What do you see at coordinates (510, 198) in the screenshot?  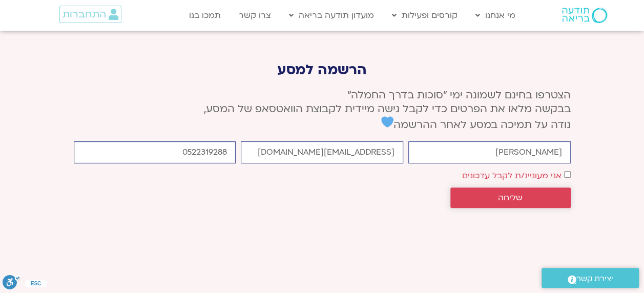 I see `span: שליחה` at bounding box center [510, 198].